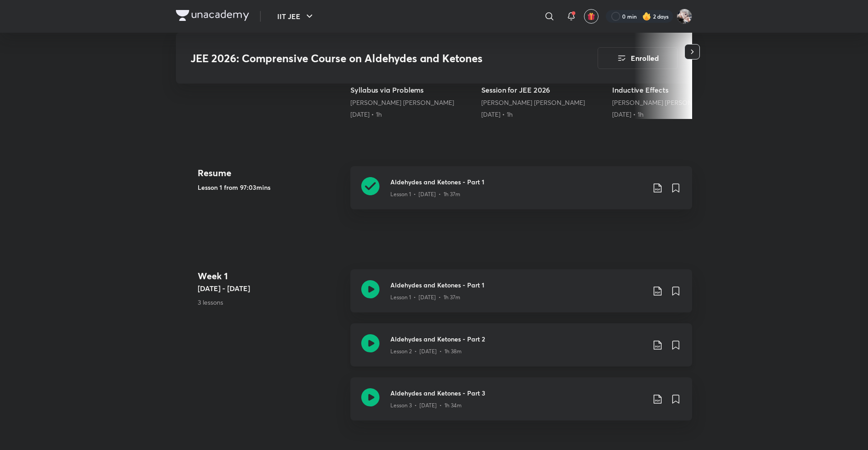 Image resolution: width=868 pixels, height=450 pixels. Describe the element at coordinates (674, 114) in the screenshot. I see `div: 18th Jun • 1h` at that location.